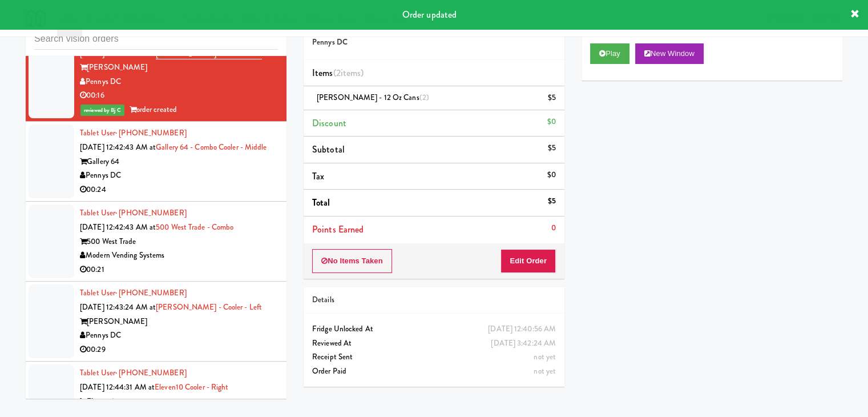  Describe the element at coordinates (429, 15) in the screenshot. I see `span: Order updated` at that location.